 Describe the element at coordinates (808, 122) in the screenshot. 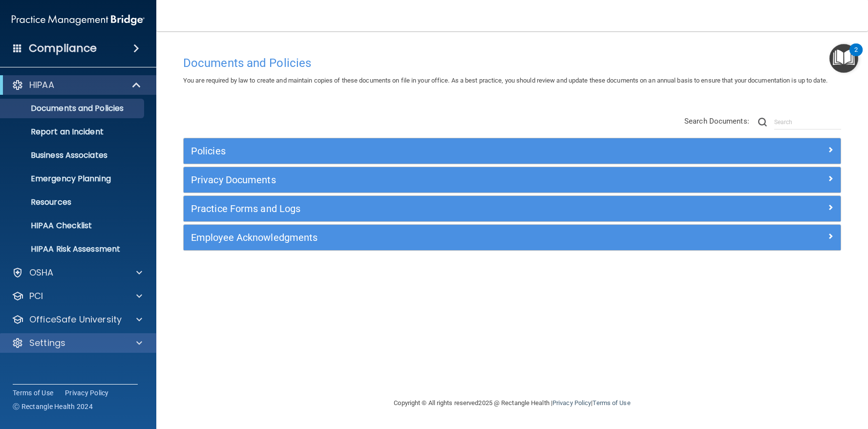

I see `input: Search` at that location.